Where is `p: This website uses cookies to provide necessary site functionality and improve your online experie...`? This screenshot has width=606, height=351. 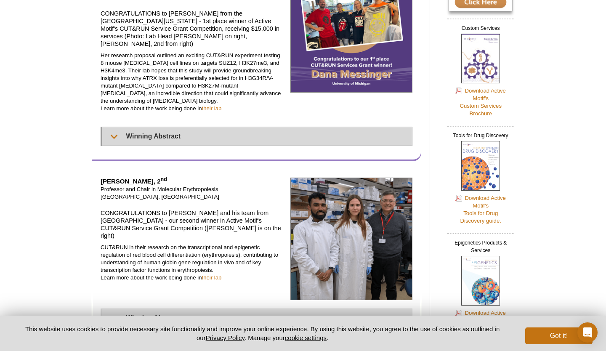 p: This website uses cookies to provide necessary site functionality and improve your online experie... is located at coordinates (262, 333).